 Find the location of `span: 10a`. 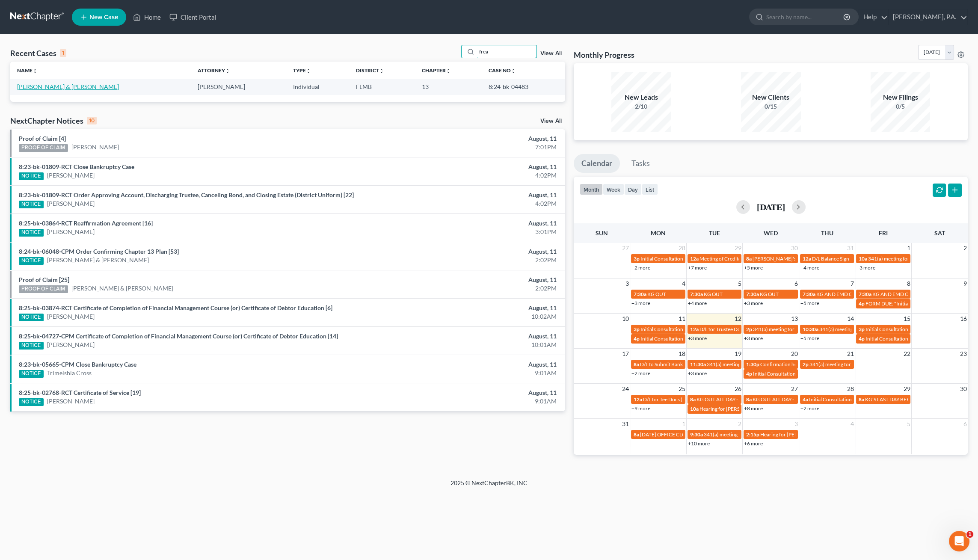

span: 10a is located at coordinates (694, 409).